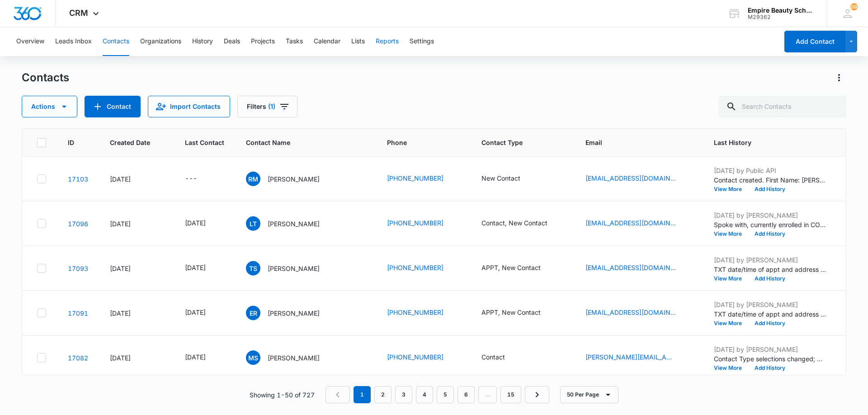 Image resolution: width=868 pixels, height=415 pixels. I want to click on a: Page 3, so click(404, 395).